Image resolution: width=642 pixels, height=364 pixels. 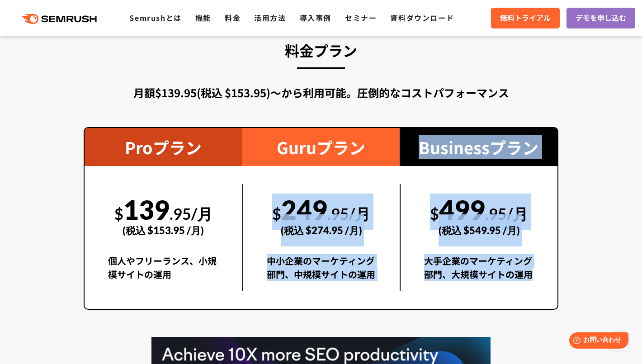 I want to click on a: セミナー, so click(x=361, y=17).